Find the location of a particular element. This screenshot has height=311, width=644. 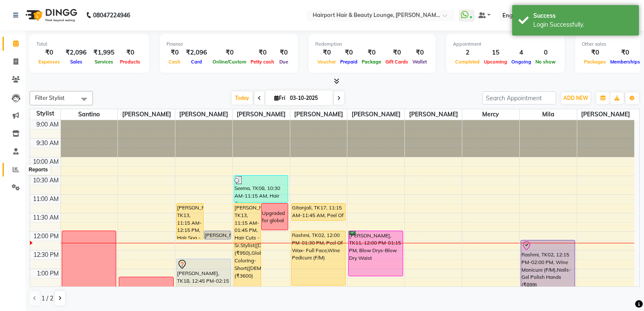

span: 1 / 2 is located at coordinates (47, 298).